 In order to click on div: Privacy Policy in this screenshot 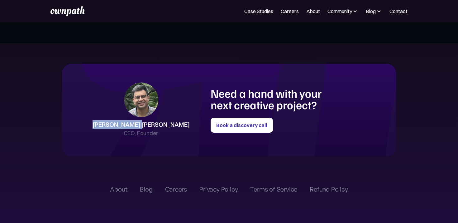, I will do `click(218, 189)`.